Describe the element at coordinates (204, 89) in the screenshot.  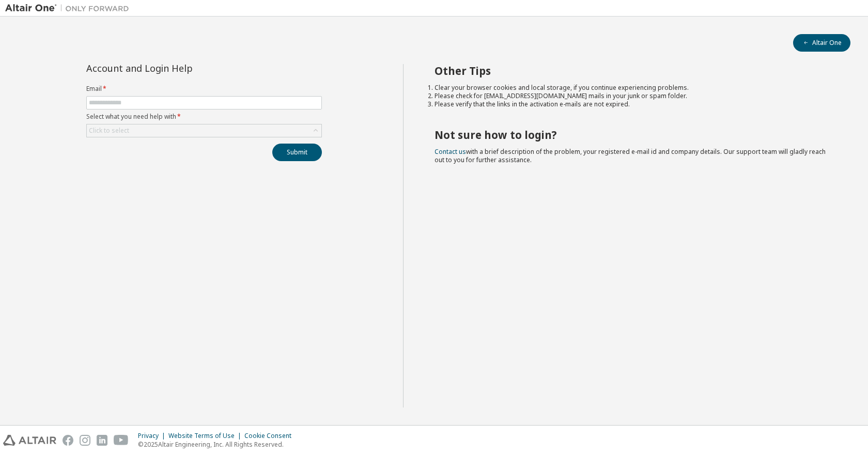
I see `label: Email` at that location.